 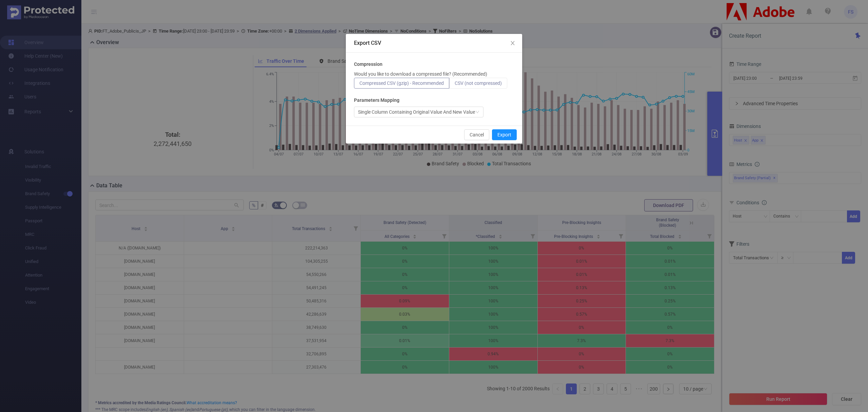 I want to click on div: Single Column Containing Original Value And New Value, so click(x=416, y=112).